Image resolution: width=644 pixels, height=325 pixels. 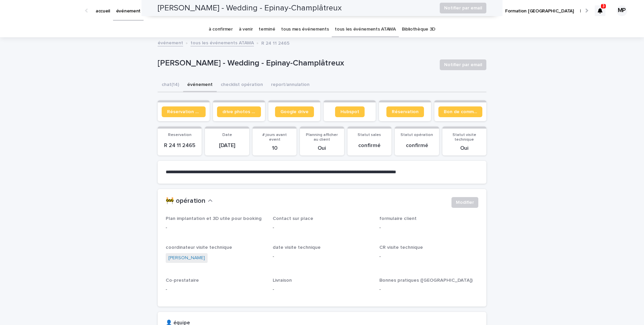 What do you see at coordinates (267, 29) in the screenshot?
I see `a: terminé` at bounding box center [267, 29].